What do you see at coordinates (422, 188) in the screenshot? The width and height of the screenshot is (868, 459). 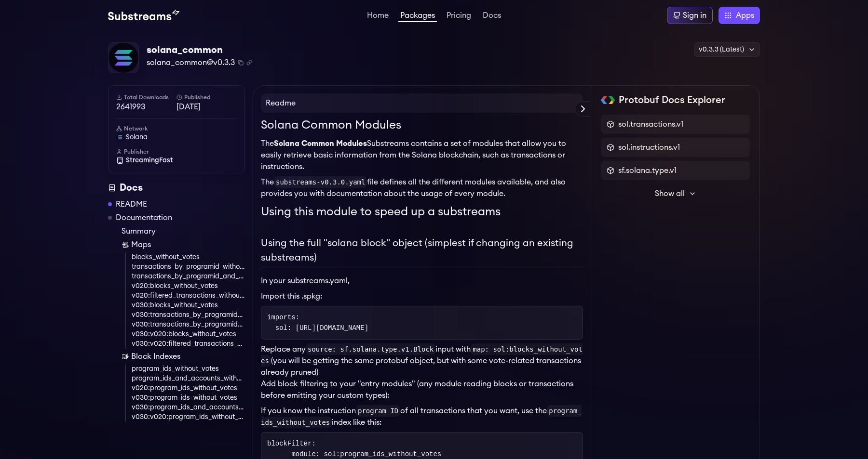 I see `p: The file defines all the different modules available, and also provides you with documentation ab...` at bounding box center [422, 188].